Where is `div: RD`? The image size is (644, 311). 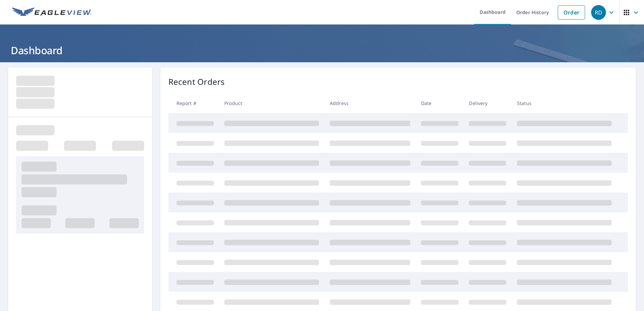 div: RD is located at coordinates (598, 12).